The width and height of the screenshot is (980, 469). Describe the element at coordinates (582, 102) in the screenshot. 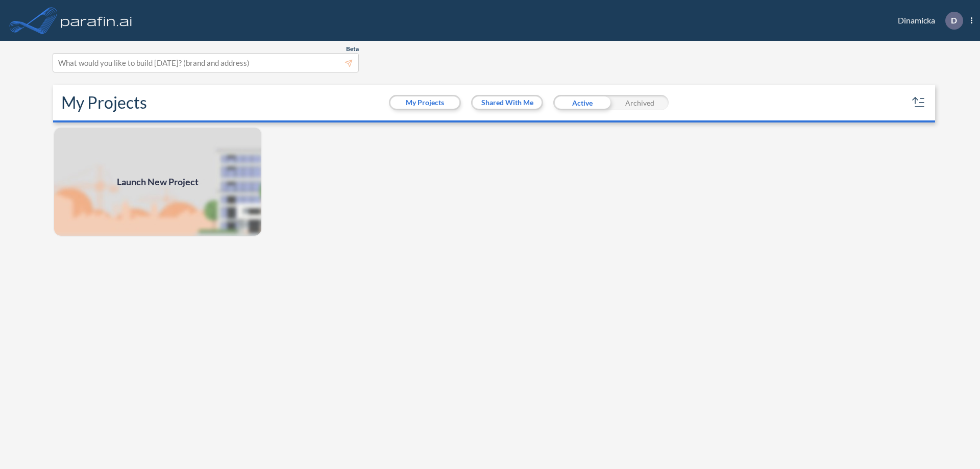

I see `div: Active` at that location.